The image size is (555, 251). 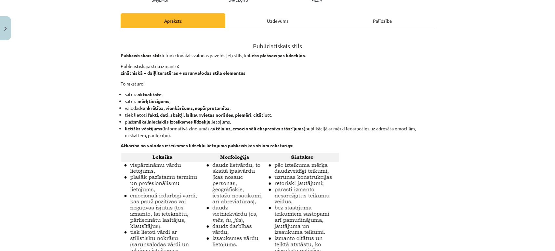 I want to click on em: vai, so click(x=212, y=129).